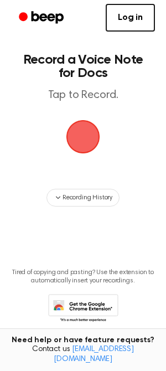 The image size is (166, 371). What do you see at coordinates (130, 18) in the screenshot?
I see `a: Log in` at bounding box center [130, 18].